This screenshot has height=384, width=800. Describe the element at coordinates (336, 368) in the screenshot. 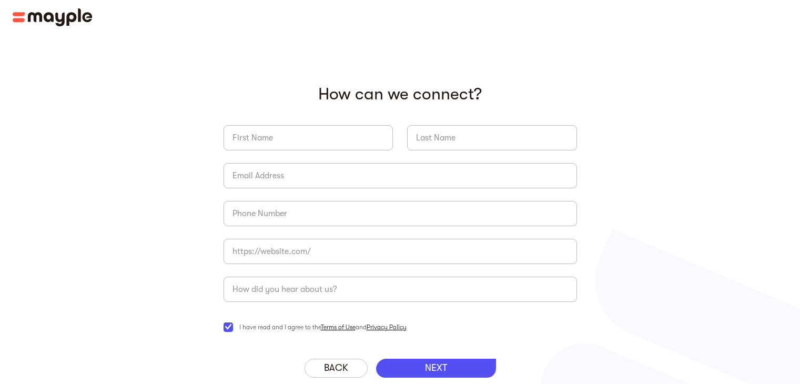

I see `p: Back` at that location.